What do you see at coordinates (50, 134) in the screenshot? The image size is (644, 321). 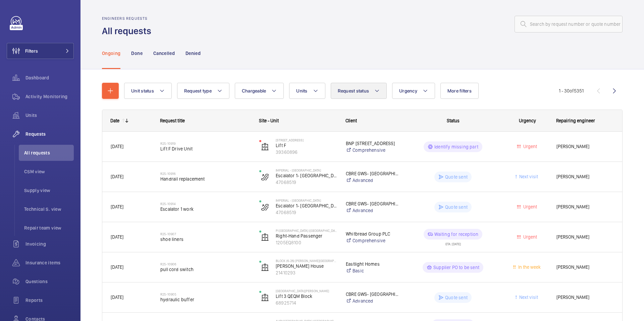 I see `span: Requests` at bounding box center [50, 134].